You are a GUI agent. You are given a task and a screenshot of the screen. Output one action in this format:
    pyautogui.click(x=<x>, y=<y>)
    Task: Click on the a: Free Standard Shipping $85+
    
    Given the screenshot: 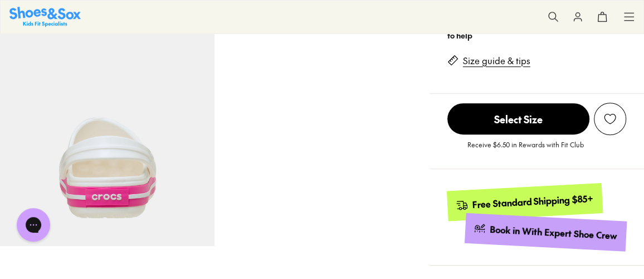 What is the action you would take?
    pyautogui.click(x=524, y=202)
    